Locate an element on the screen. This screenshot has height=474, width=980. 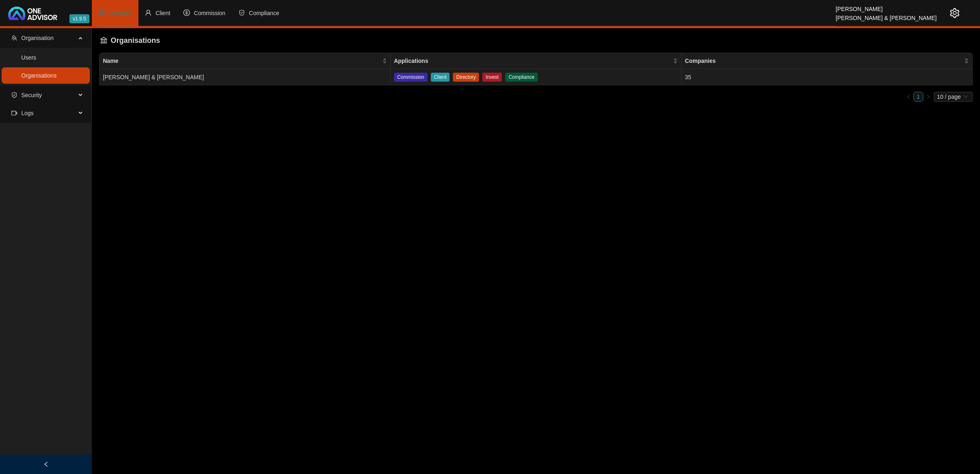
span: bank is located at coordinates (104, 40).